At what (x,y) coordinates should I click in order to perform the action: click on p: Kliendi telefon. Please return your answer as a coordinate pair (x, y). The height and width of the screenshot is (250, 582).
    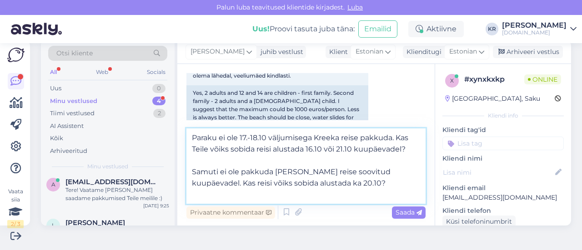
    Looking at the image, I should click on (503, 211).